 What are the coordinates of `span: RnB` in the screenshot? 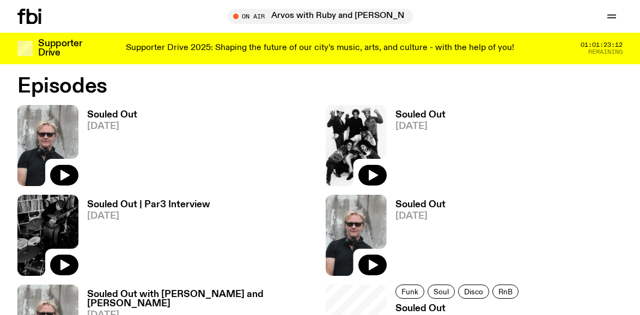 It's located at (505, 292).